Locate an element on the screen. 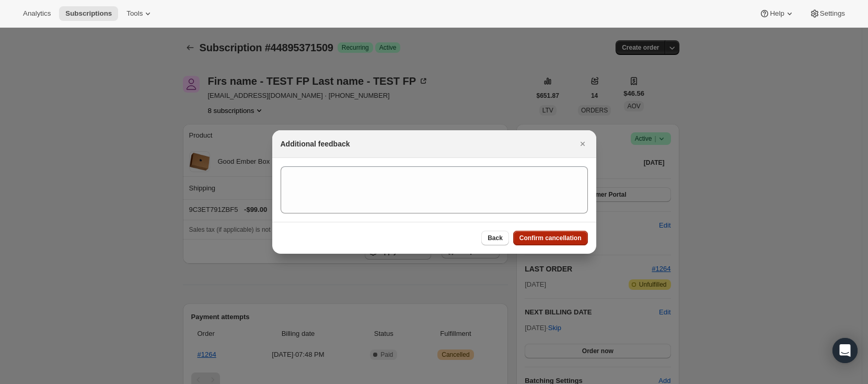 Image resolution: width=868 pixels, height=384 pixels. button: Subscriptions is located at coordinates (88, 13).